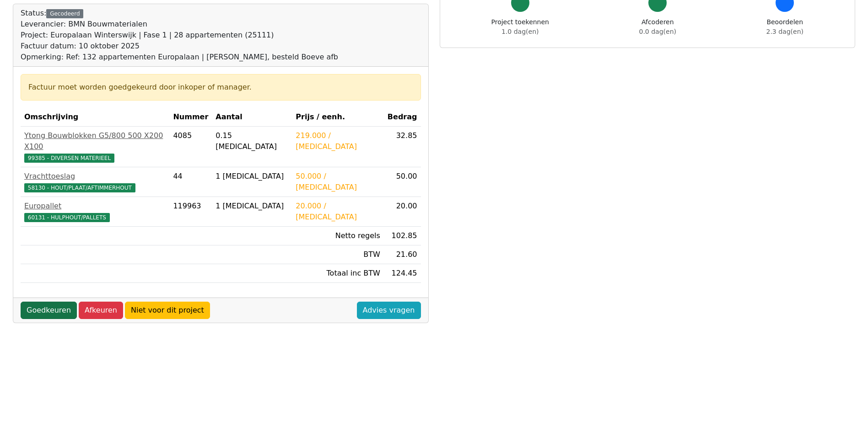 The image size is (868, 436). I want to click on div: Project: Europalaan Winterswijk | Fase 1 | 28 appartementen (25111), so click(179, 35).